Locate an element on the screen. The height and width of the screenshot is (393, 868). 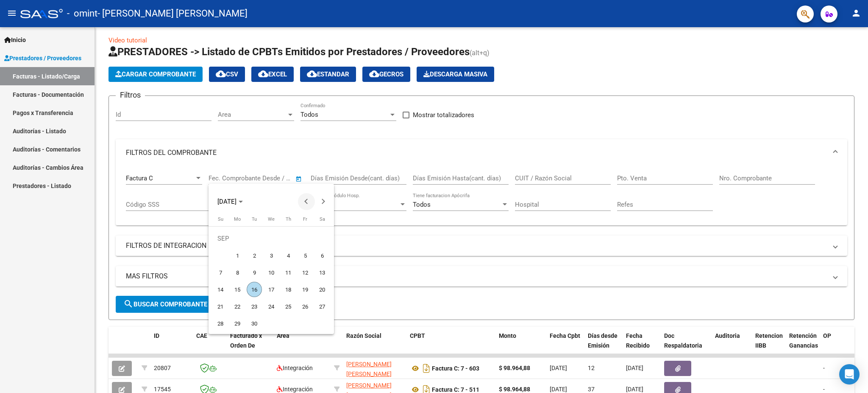
span: 20 is located at coordinates (322, 290).